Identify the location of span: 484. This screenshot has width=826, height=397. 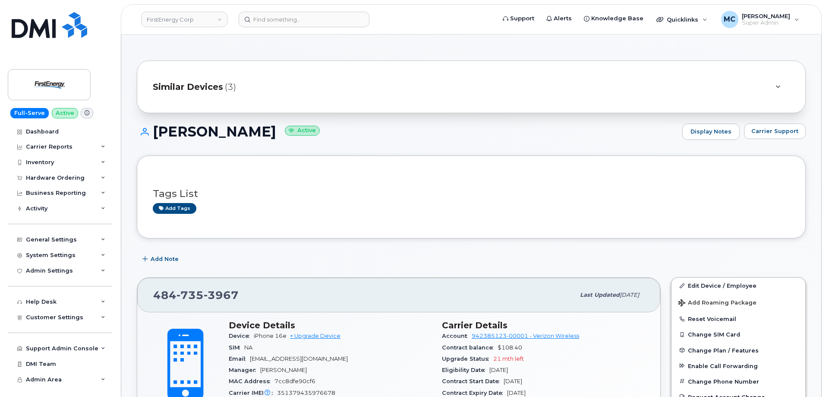
(196, 295).